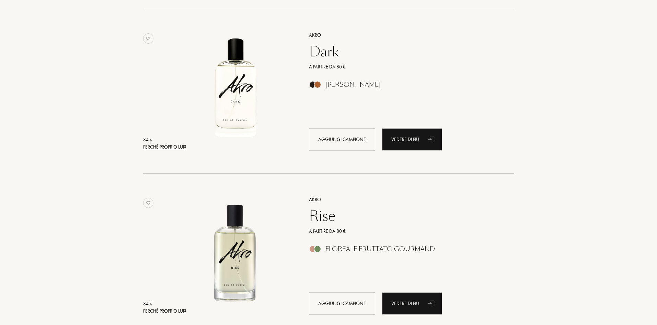 Image resolution: width=657 pixels, height=325 pixels. What do you see at coordinates (404, 216) in the screenshot?
I see `a: Rise` at bounding box center [404, 216].